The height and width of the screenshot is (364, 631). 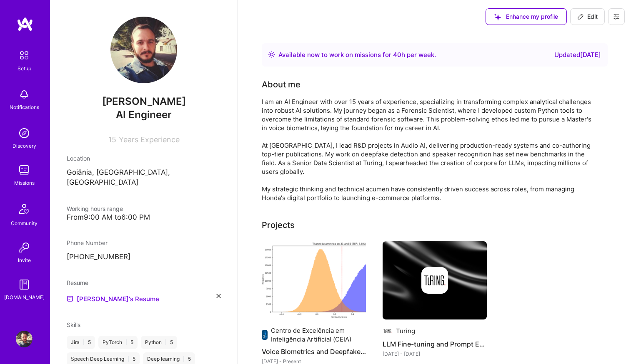 What do you see at coordinates (24, 248) in the screenshot?
I see `img: Invite` at bounding box center [24, 248].